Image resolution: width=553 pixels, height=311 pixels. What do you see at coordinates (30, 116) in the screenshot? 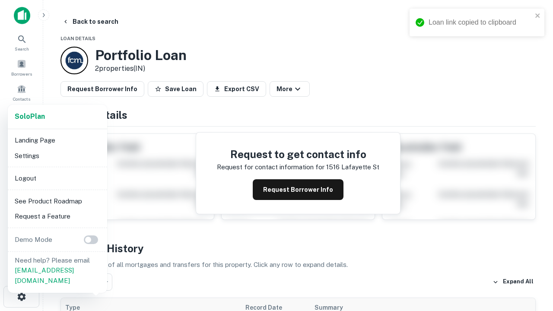
I see `strong: Solo Plan` at bounding box center [30, 116].